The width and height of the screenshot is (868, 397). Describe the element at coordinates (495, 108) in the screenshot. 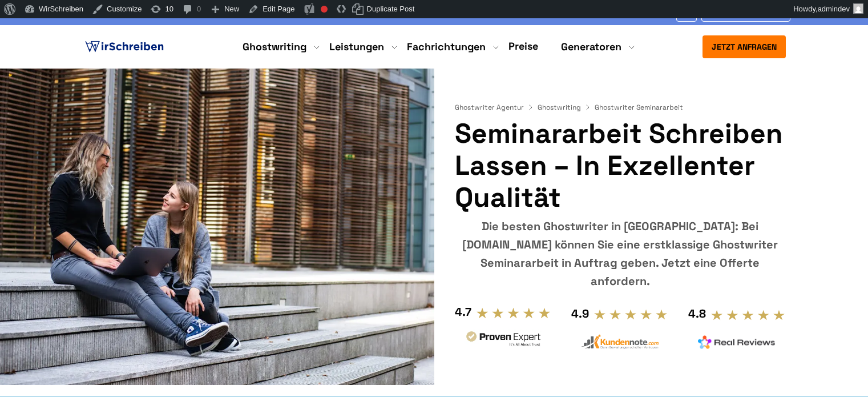

I see `a: Ghostwriter Agentur` at that location.